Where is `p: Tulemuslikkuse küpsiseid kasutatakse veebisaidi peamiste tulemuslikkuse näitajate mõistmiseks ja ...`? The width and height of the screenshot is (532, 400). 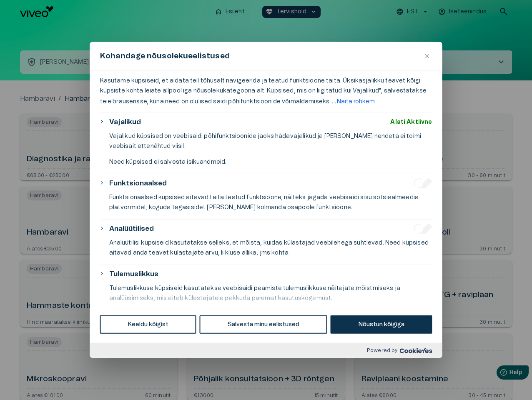
p: Tulemuslikkuse küpsiseid kasutatakse veebisaidi peamiste tulemuslikkuse näitajate mõistmiseks ja ... is located at coordinates (271, 293).